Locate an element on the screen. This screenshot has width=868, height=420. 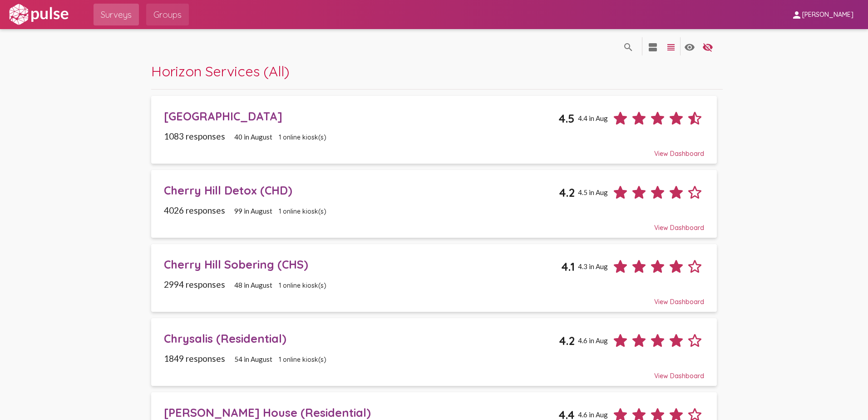
span: 54 in August is located at coordinates (253, 359).